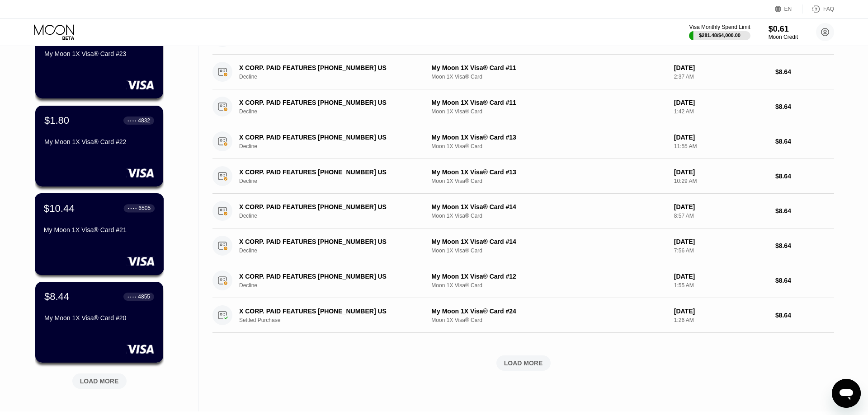 The image size is (868, 415). What do you see at coordinates (722, 146) in the screenshot?
I see `div: 11:55 AM` at bounding box center [722, 146].